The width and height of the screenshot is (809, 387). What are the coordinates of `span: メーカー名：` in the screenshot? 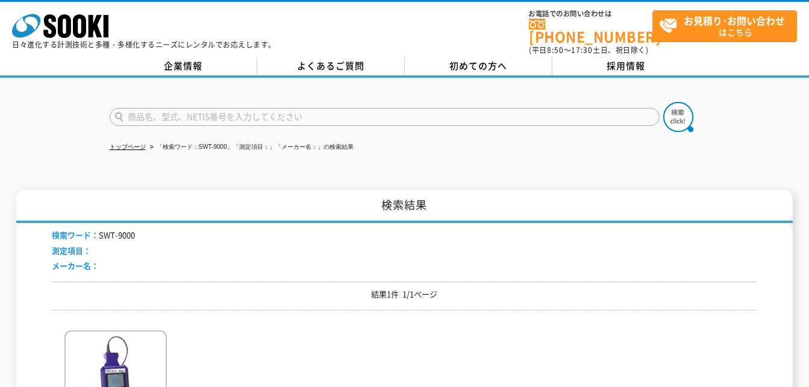 It's located at (75, 265).